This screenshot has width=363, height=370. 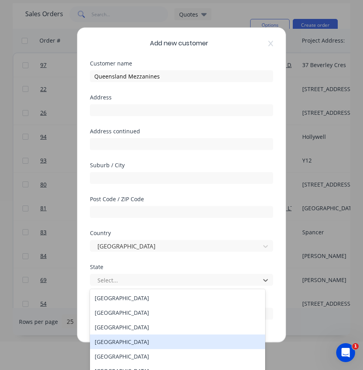 What do you see at coordinates (181, 233) in the screenshot?
I see `div: Country` at bounding box center [181, 233].